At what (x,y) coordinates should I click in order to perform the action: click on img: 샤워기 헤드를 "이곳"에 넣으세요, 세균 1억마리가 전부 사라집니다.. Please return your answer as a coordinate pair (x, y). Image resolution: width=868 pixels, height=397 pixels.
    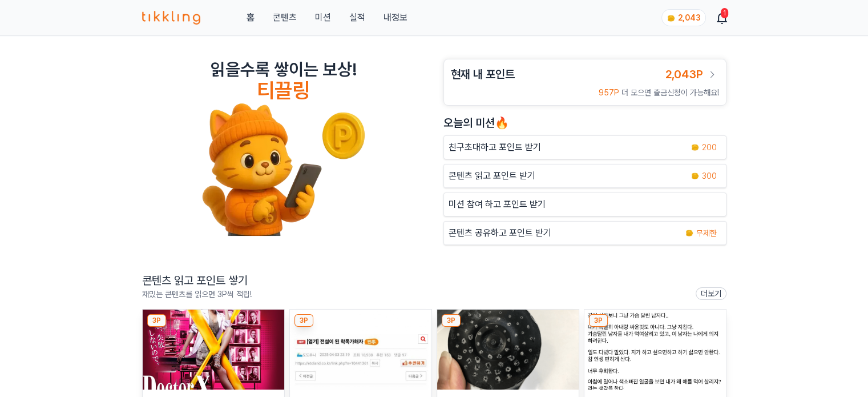
    Looking at the image, I should click on (508, 349).